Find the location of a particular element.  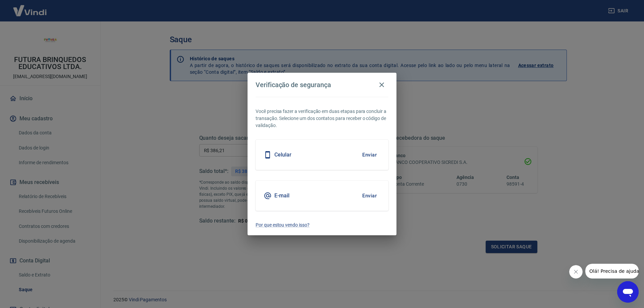

span: Olá! Precisa de ajuda? is located at coordinates (30, 7).